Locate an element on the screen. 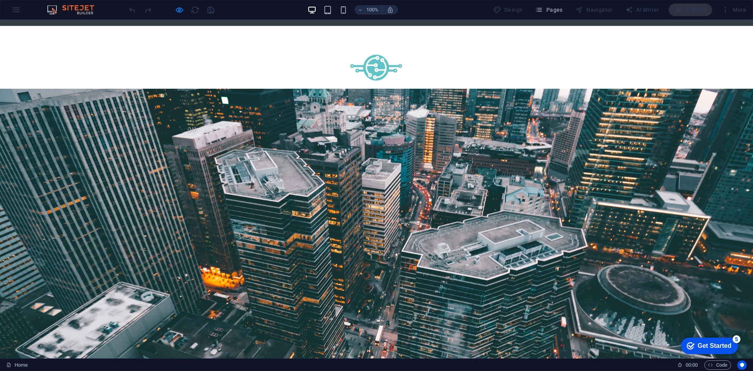  h6: Session time is located at coordinates (688, 365).